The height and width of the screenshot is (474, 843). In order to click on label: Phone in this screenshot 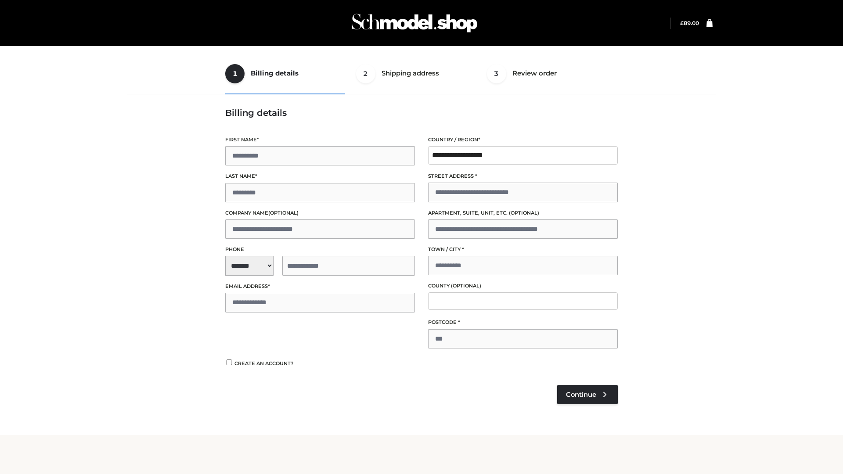, I will do `click(320, 249)`.